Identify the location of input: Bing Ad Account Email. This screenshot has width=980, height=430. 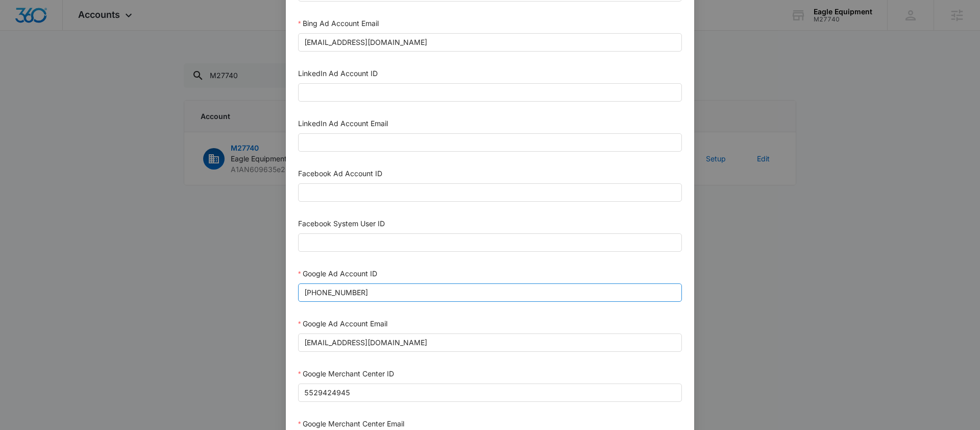
(490, 42).